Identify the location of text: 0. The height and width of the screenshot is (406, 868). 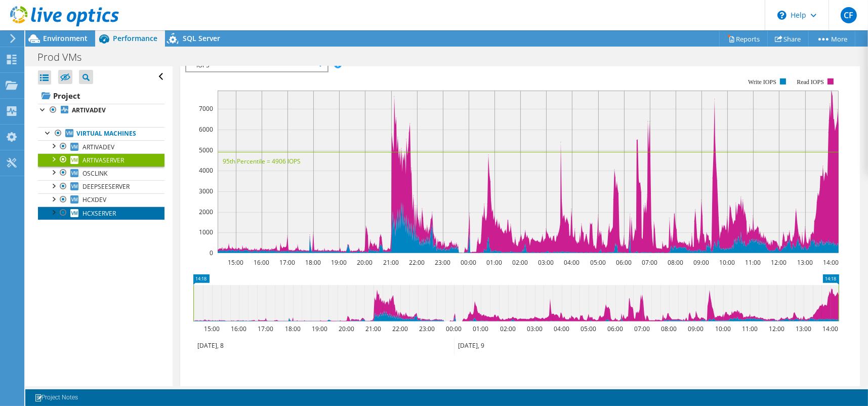
(211, 253).